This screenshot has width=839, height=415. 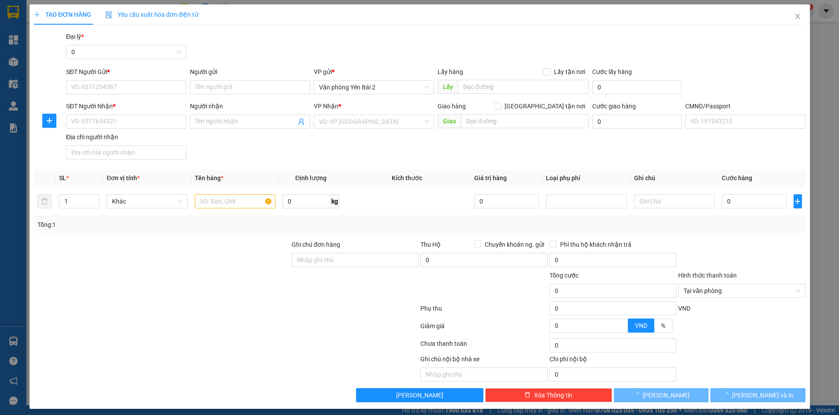 I want to click on div: Phụ thu, so click(x=484, y=311).